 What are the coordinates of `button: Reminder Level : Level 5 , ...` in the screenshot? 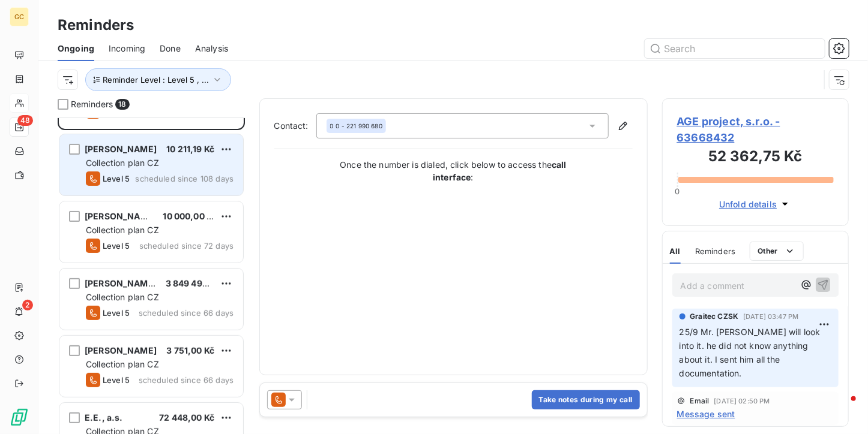 It's located at (158, 80).